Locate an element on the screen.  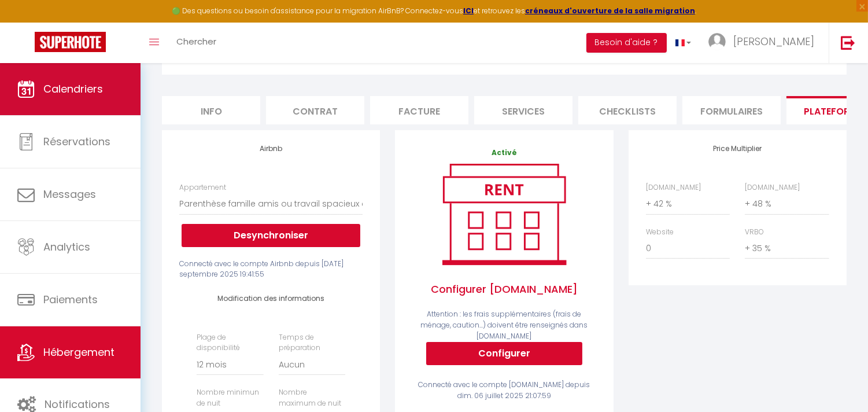
a: Chercher is located at coordinates (196, 43).